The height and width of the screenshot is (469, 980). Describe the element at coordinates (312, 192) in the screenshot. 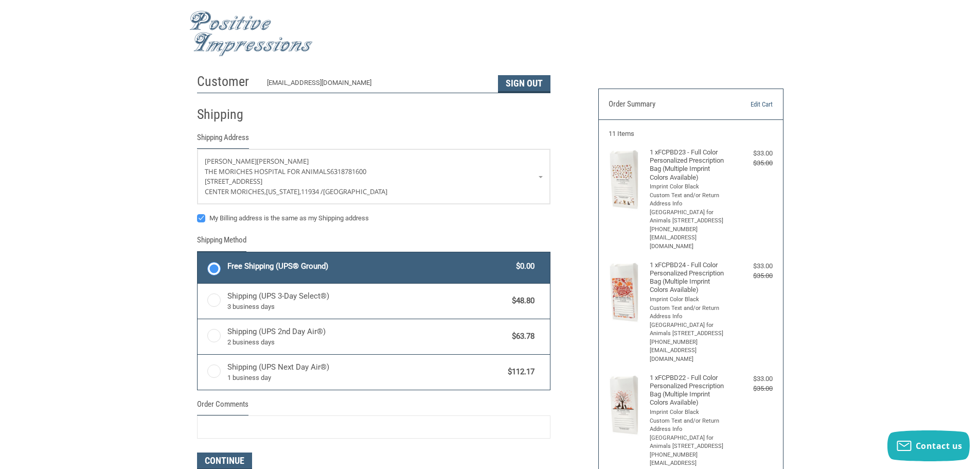

I see `span: 11934 /` at that location.